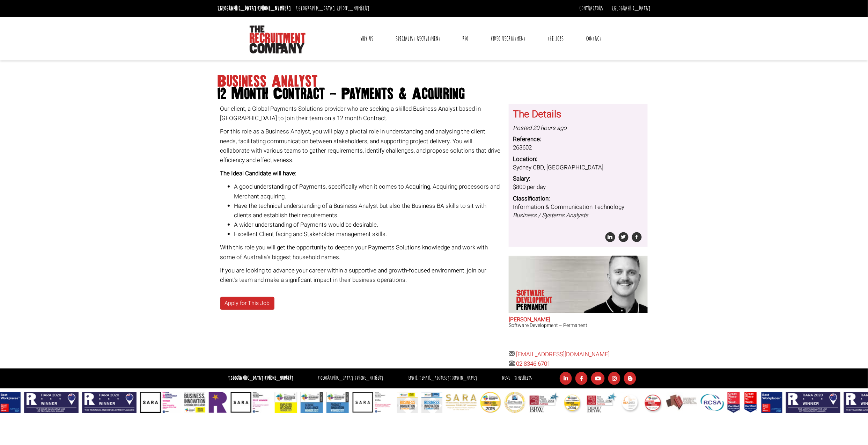 The width and height of the screenshot is (868, 445). What do you see at coordinates (556, 39) in the screenshot?
I see `a: The Jobs` at bounding box center [556, 39].